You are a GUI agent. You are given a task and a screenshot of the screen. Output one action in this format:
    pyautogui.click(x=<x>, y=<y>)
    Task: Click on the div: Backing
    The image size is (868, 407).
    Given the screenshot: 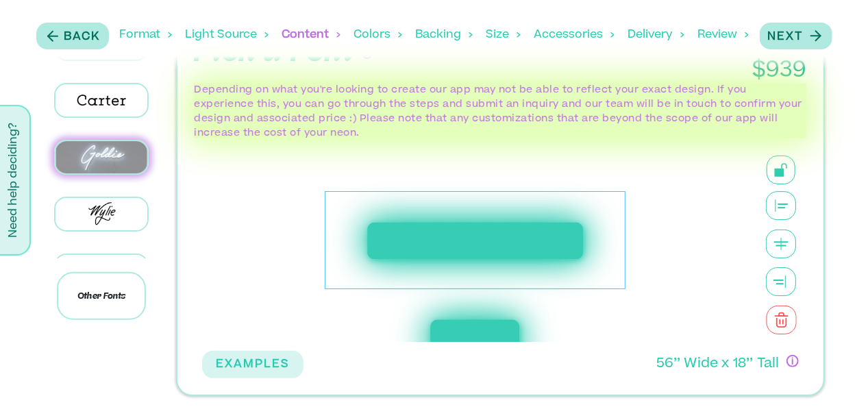 What is the action you would take?
    pyautogui.click(x=444, y=35)
    